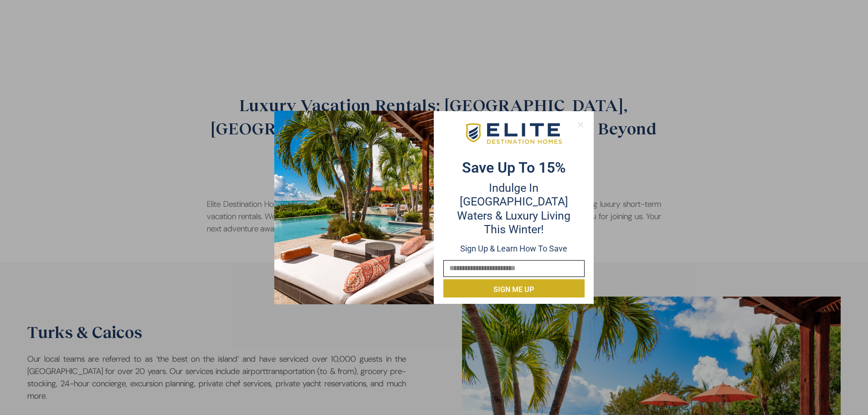  I want to click on button: Sign me up, so click(514, 288).